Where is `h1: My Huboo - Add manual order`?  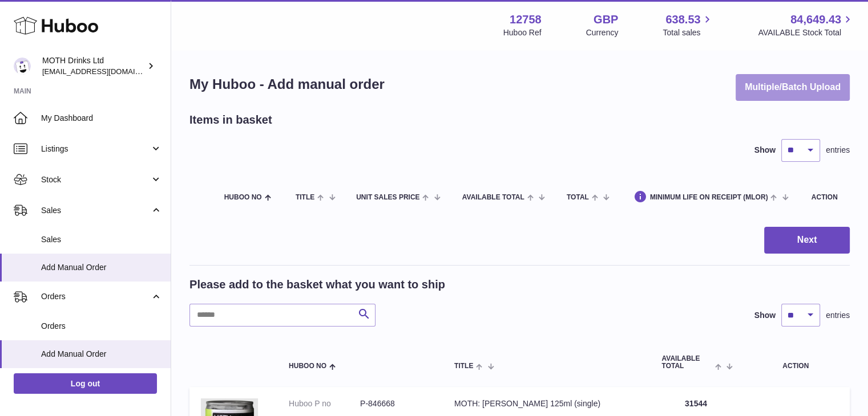
h1: My Huboo - Add manual order is located at coordinates (287, 84).